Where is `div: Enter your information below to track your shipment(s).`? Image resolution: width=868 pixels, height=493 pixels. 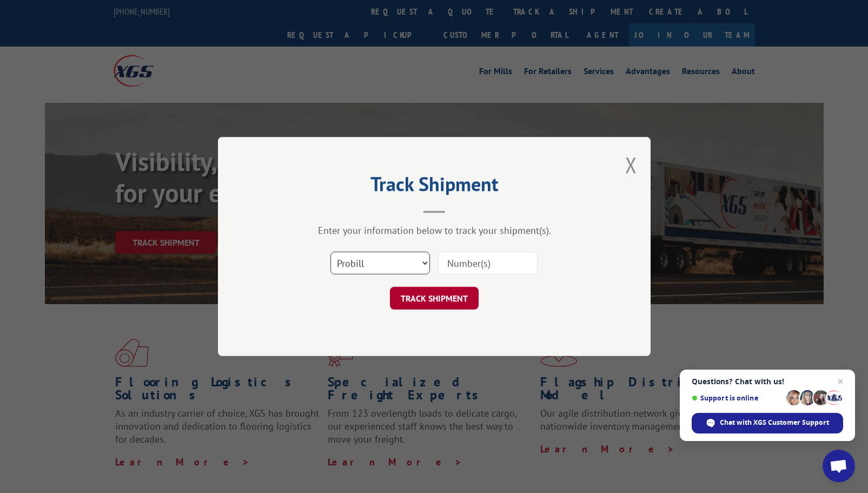 div: Enter your information below to track your shipment(s). is located at coordinates (434, 230).